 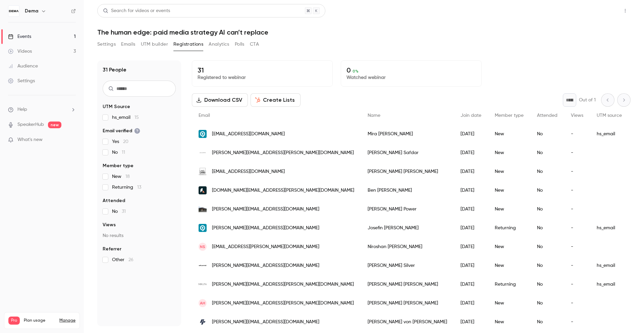 What do you see at coordinates (202, 152) in the screenshot?
I see `img: allsaints.com` at bounding box center [202, 152].